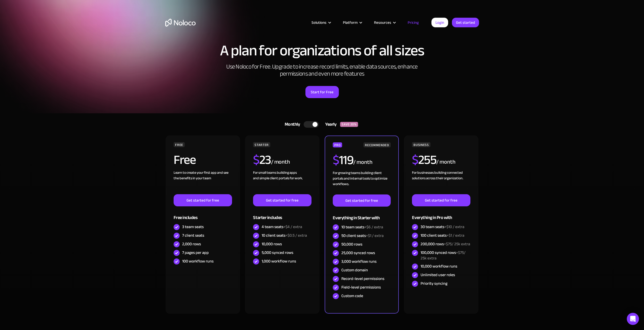 This screenshot has height=330, width=644. I want to click on div: FREE, so click(179, 144).